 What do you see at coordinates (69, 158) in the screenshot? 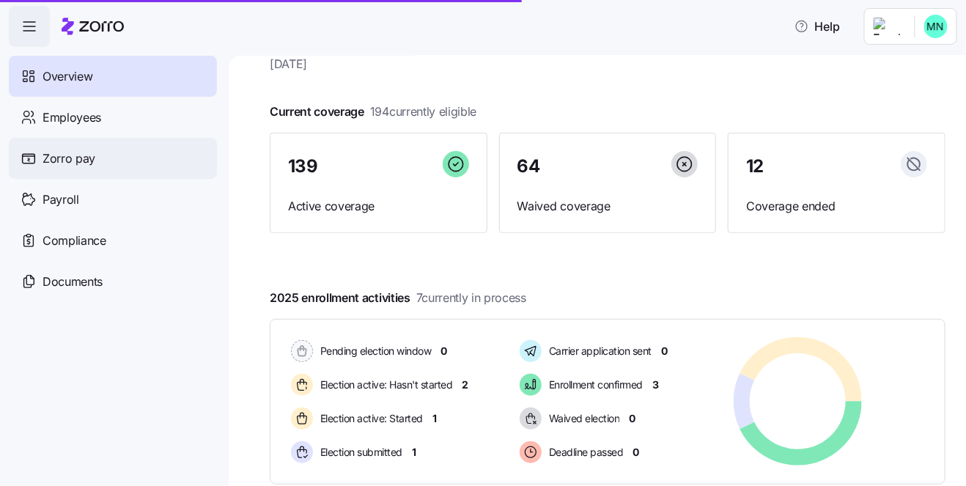
I see `span: Zorro pay` at bounding box center [69, 158].